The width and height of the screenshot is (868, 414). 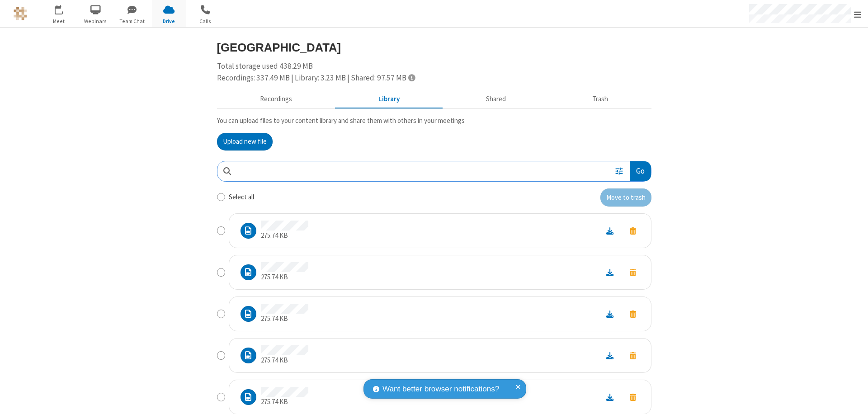 I want to click on div: 1, so click(x=64, y=8).